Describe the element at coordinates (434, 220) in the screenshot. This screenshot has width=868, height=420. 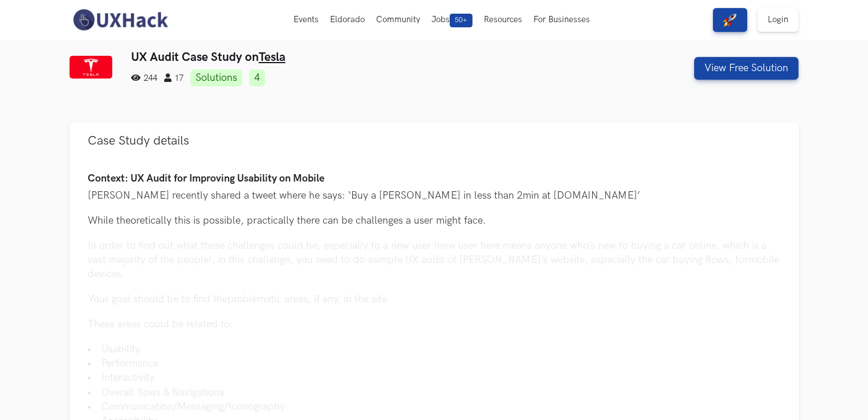
I see `p: While theoretically this is possible, practically there can be challenges a user might face.` at that location.